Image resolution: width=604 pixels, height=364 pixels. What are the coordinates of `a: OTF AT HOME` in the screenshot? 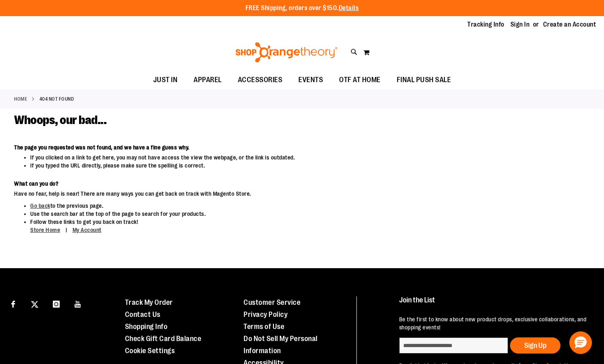 It's located at (360, 80).